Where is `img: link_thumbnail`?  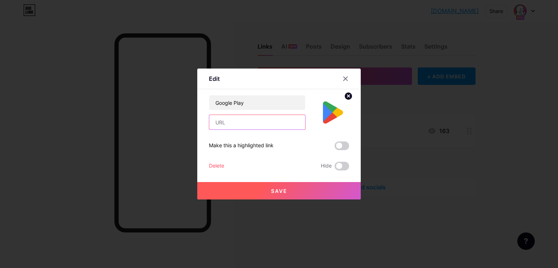
img: link_thumbnail is located at coordinates (332, 113).